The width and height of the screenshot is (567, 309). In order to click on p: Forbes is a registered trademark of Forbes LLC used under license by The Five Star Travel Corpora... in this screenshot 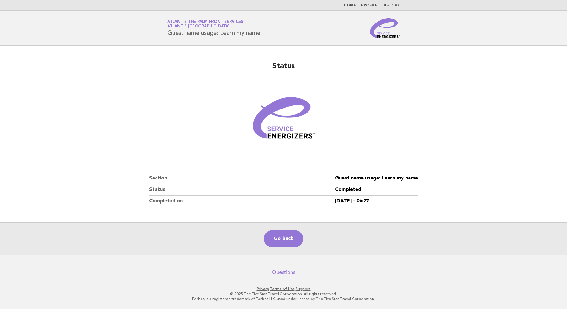, I will do `click(283, 299)`.